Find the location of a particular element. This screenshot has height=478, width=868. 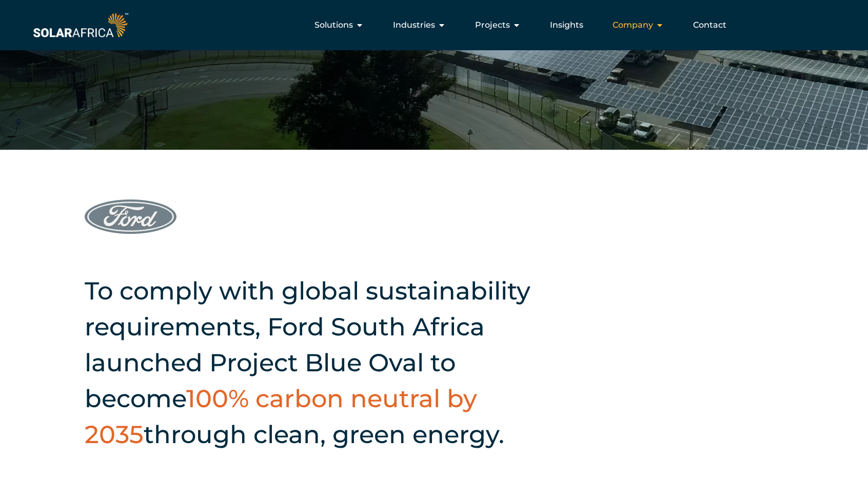

span: 100% carbon neutral by 2035 is located at coordinates (281, 417).